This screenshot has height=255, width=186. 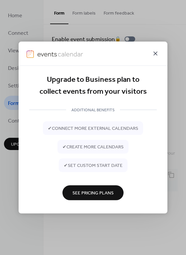 I want to click on span: ✔ create more calendars, so click(x=93, y=147).